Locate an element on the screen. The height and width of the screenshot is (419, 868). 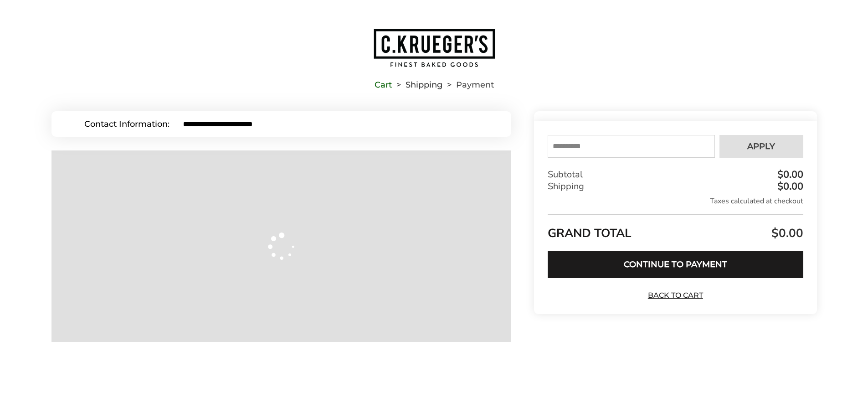
a: Go to home page is located at coordinates (434, 48).